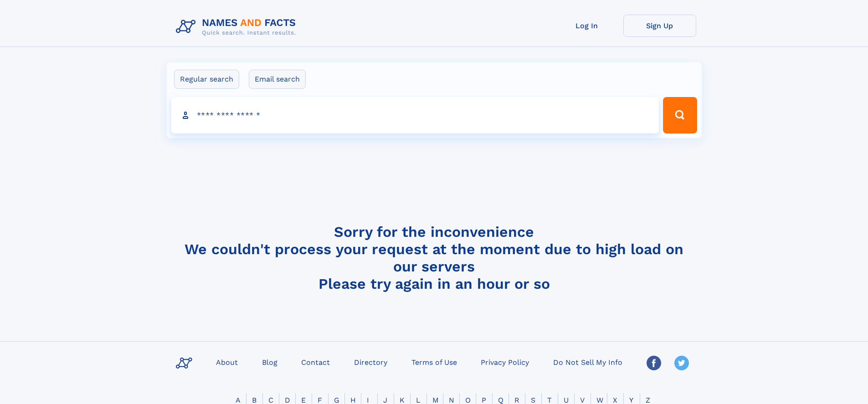 This screenshot has width=868, height=404. I want to click on button: Search Button, so click(679, 115).